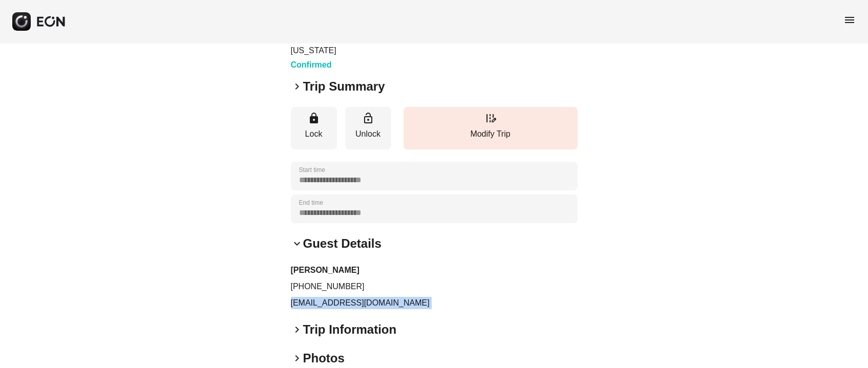 The image size is (868, 368). Describe the element at coordinates (490, 118) in the screenshot. I see `span: edit_road` at that location.